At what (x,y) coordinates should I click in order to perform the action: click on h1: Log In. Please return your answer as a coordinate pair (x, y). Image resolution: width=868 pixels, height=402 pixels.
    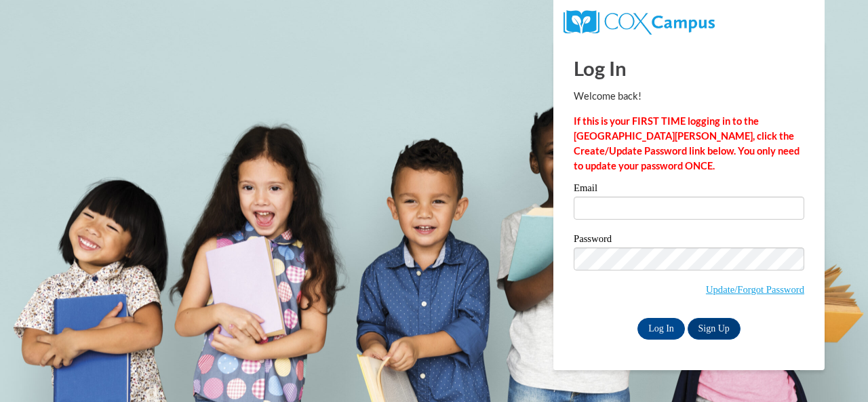
    Looking at the image, I should click on (689, 68).